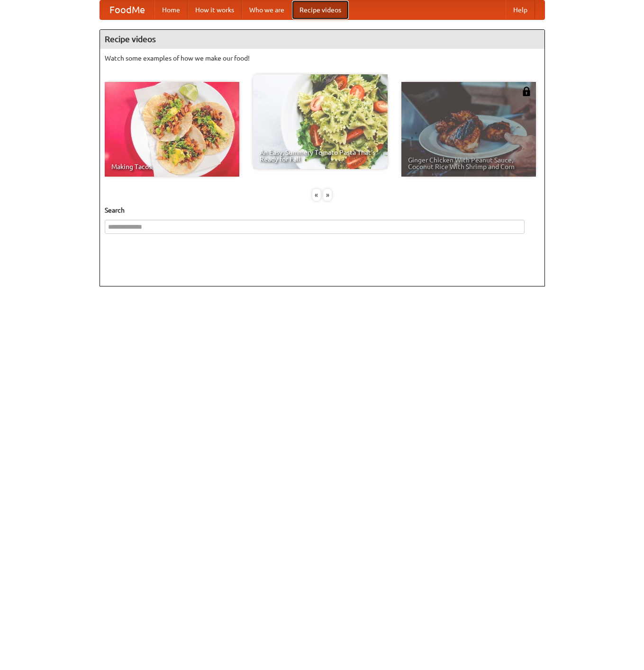 Image resolution: width=644 pixels, height=670 pixels. I want to click on h5: Search, so click(322, 211).